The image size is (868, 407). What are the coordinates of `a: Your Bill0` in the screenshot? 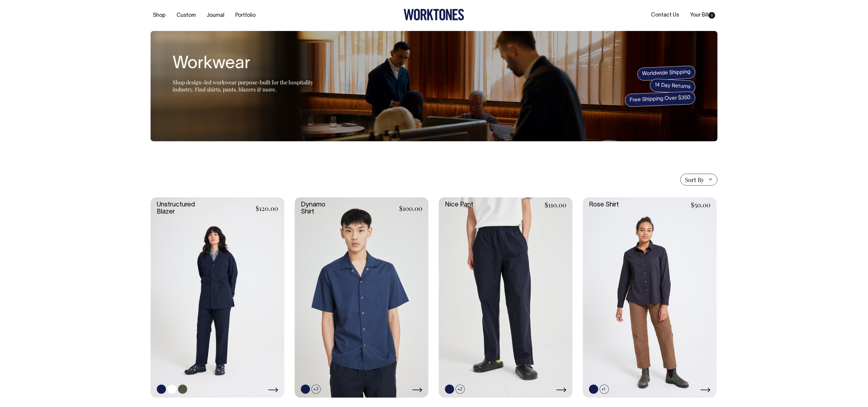 It's located at (702, 15).